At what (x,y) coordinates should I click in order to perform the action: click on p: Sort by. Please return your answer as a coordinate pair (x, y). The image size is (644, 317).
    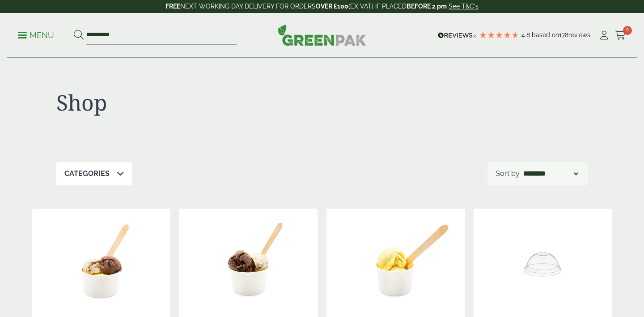
    Looking at the image, I should click on (507, 173).